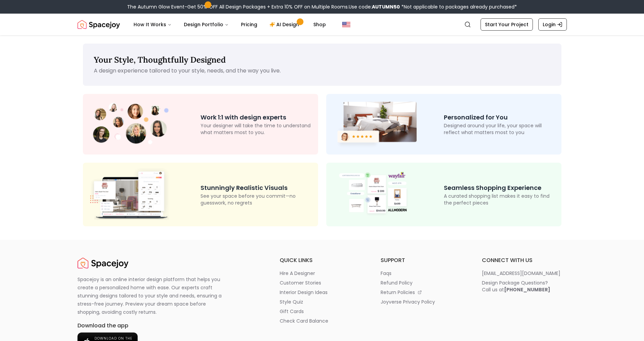 The height and width of the screenshot is (341, 644). I want to click on a: gift cards, so click(322, 311).